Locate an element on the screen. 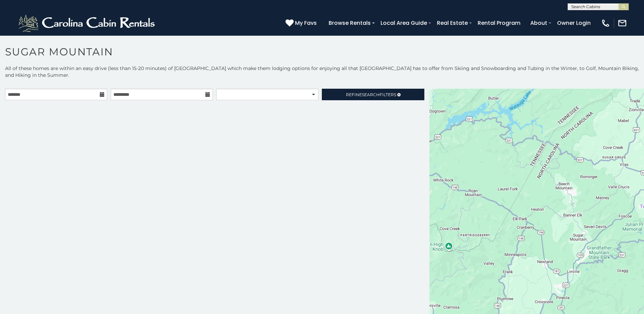 This screenshot has width=644, height=314. a: Local Area Guide is located at coordinates (404, 23).